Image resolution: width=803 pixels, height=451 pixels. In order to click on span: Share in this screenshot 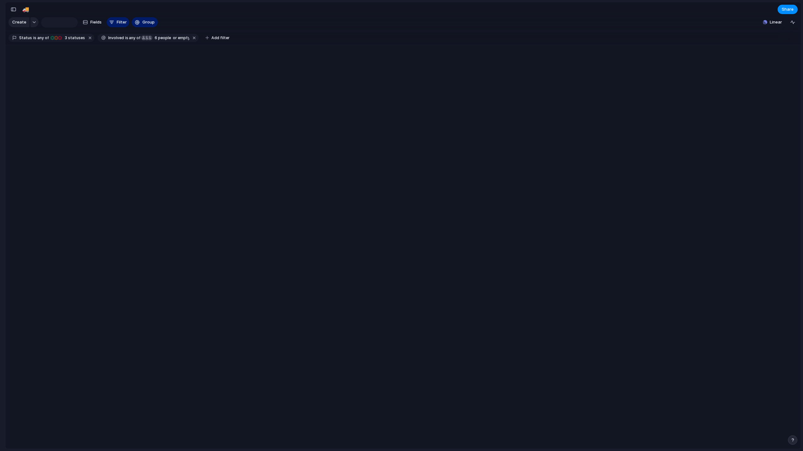, I will do `click(787, 9)`.